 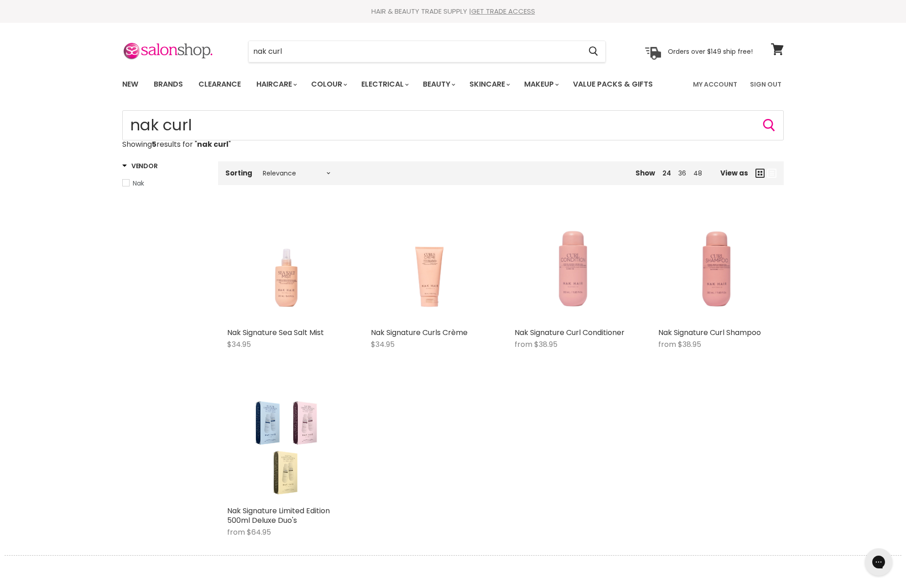 What do you see at coordinates (734, 173) in the screenshot?
I see `span: View as` at bounding box center [734, 173].